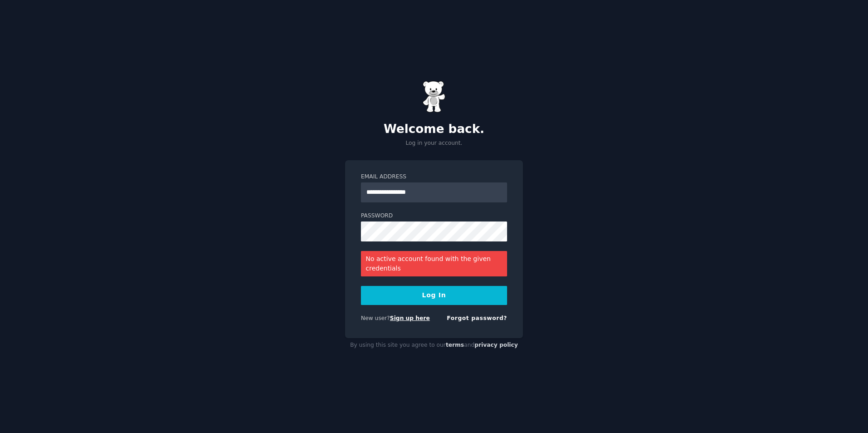 Image resolution: width=868 pixels, height=433 pixels. Describe the element at coordinates (477, 318) in the screenshot. I see `a: Forgot password?` at that location.